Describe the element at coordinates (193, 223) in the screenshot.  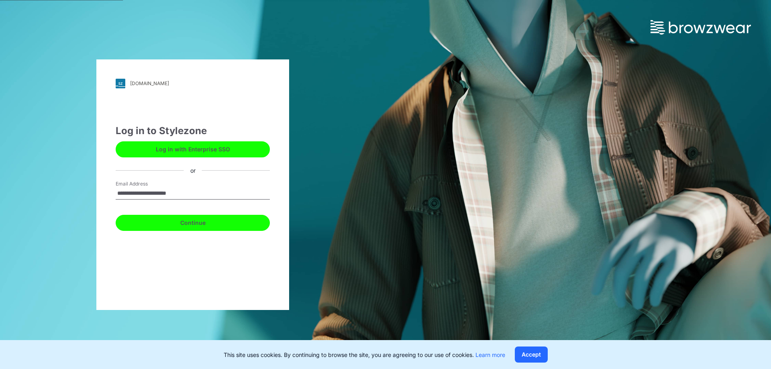
I see `button: Continue` at that location.